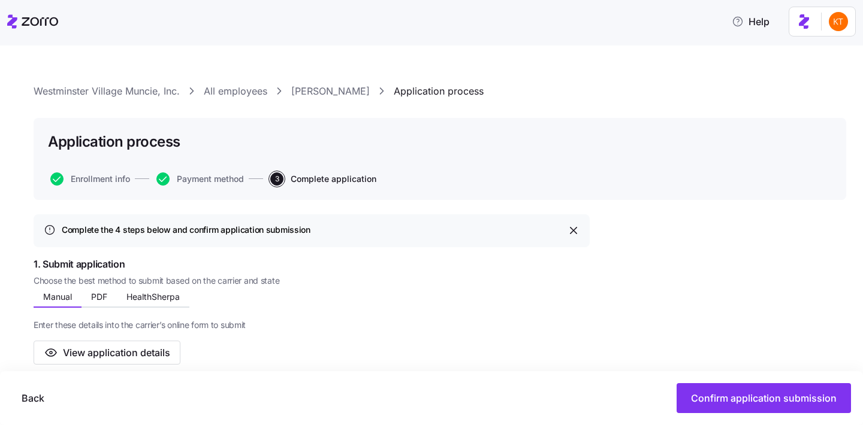  What do you see at coordinates (311, 281) in the screenshot?
I see `span: Choose the best method to submit based on the carrier and state` at bounding box center [311, 281].